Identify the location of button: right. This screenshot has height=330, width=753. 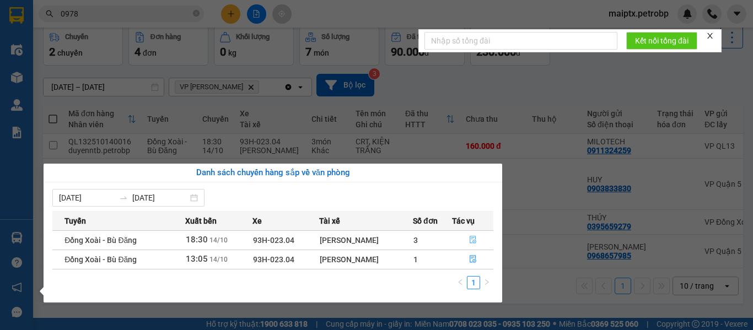
(487, 283).